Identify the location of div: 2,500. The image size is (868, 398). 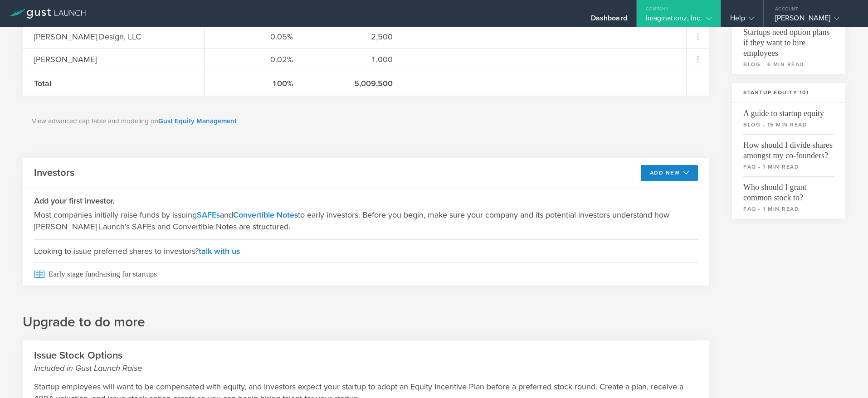
(354, 36).